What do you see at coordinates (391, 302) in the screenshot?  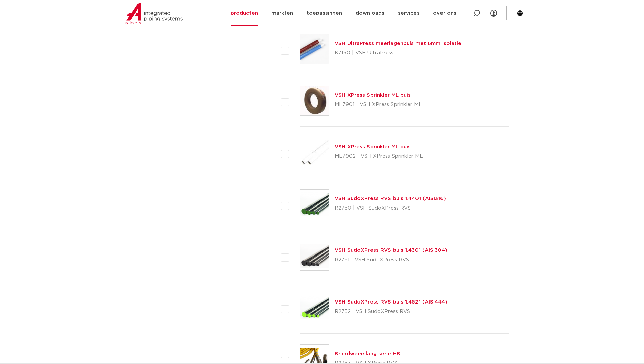 I see `a: VSH SudoXPress RVS buis 1.4521 (AISI444)` at bounding box center [391, 302].